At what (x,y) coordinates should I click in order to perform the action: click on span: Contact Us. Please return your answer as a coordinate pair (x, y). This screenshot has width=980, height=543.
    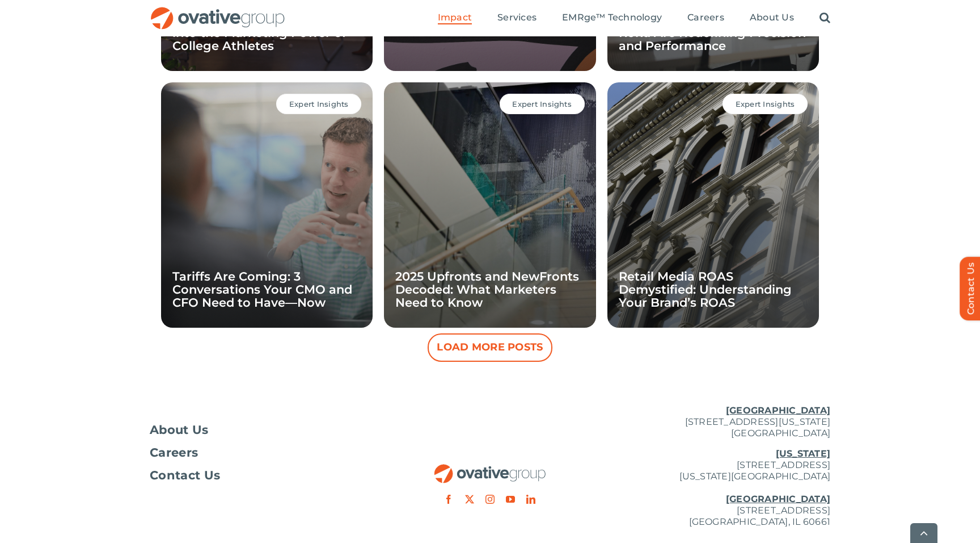
    Looking at the image, I should click on (185, 475).